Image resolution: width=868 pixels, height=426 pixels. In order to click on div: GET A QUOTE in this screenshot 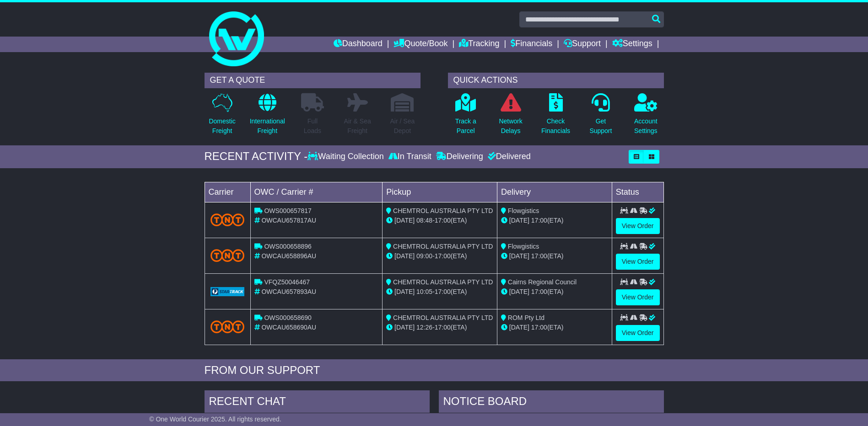, I will do `click(312, 80)`.